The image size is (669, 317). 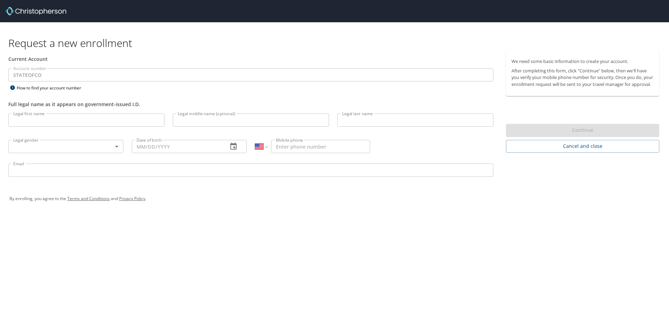 I want to click on button: Cancel and close, so click(x=582, y=146).